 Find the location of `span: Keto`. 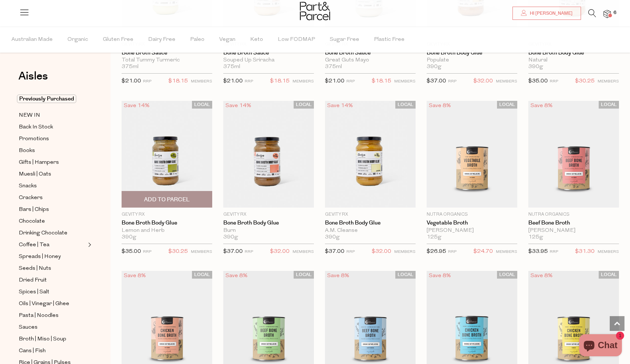

span: Keto is located at coordinates (257, 40).